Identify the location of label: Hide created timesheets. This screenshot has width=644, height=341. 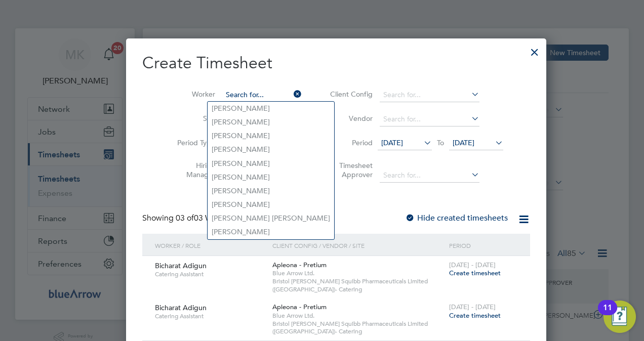
(456, 218).